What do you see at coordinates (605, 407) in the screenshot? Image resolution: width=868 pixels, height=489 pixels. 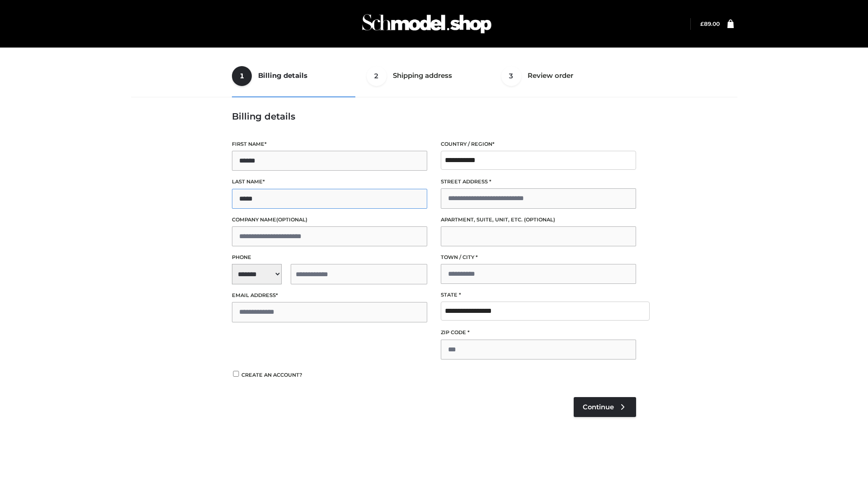 I see `a: Continue` at bounding box center [605, 407].